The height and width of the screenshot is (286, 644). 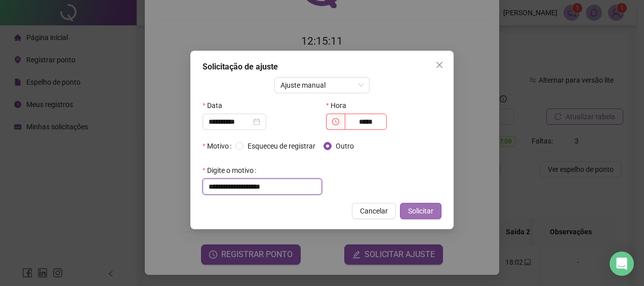 I want to click on span: close, so click(x=440, y=65).